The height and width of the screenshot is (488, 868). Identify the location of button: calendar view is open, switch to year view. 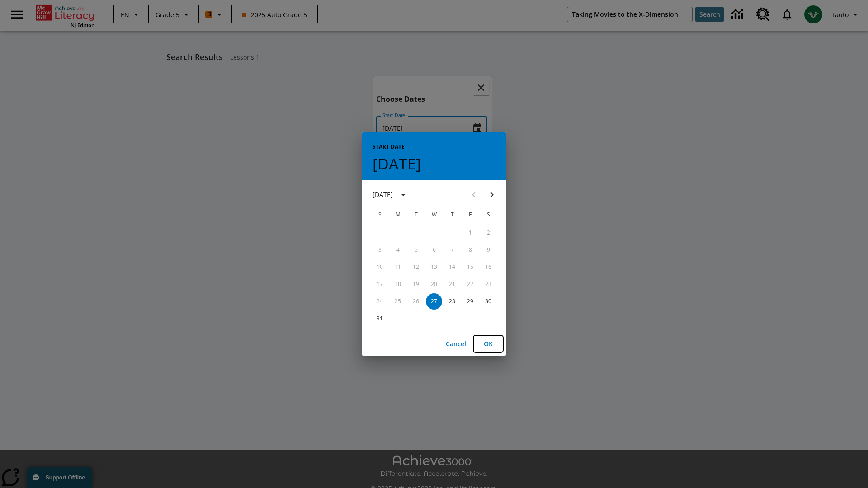
(403, 195).